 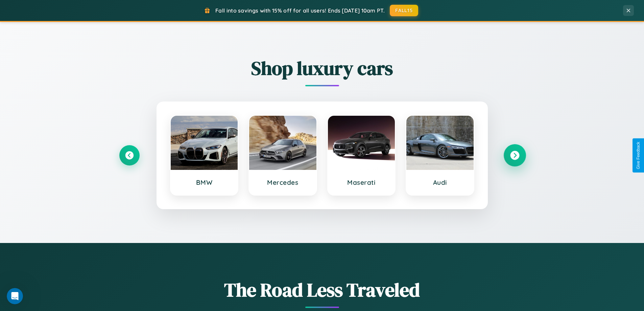 I want to click on h3: BMW, so click(x=204, y=182).